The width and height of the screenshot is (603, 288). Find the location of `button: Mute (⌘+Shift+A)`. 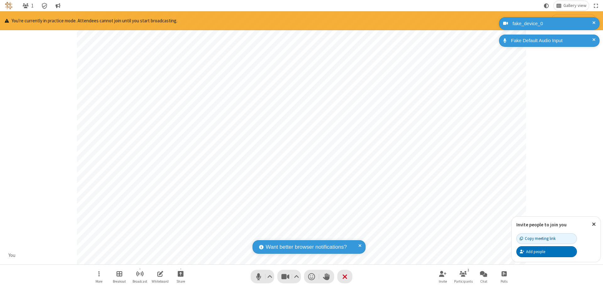

button: Mute (⌘+Shift+A) is located at coordinates (262, 276).